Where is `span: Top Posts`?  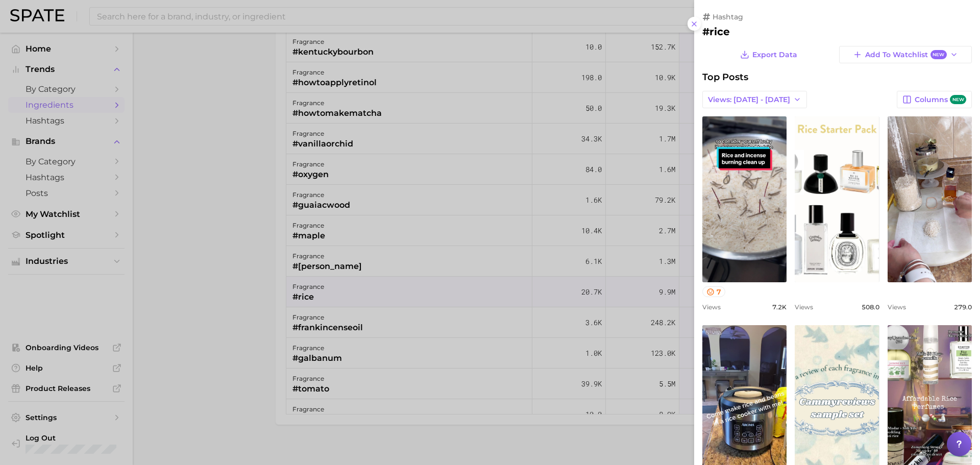 span: Top Posts is located at coordinates (725, 77).